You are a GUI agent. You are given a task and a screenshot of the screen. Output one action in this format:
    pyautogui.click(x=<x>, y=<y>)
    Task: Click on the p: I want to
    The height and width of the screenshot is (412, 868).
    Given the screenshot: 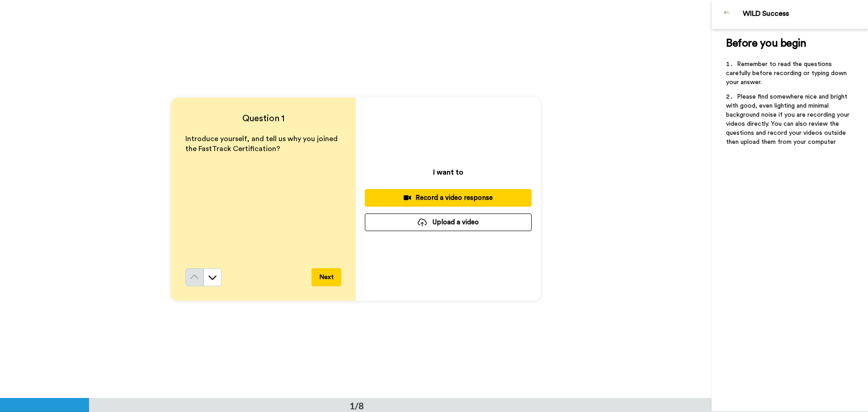 What is the action you would take?
    pyautogui.click(x=448, y=172)
    